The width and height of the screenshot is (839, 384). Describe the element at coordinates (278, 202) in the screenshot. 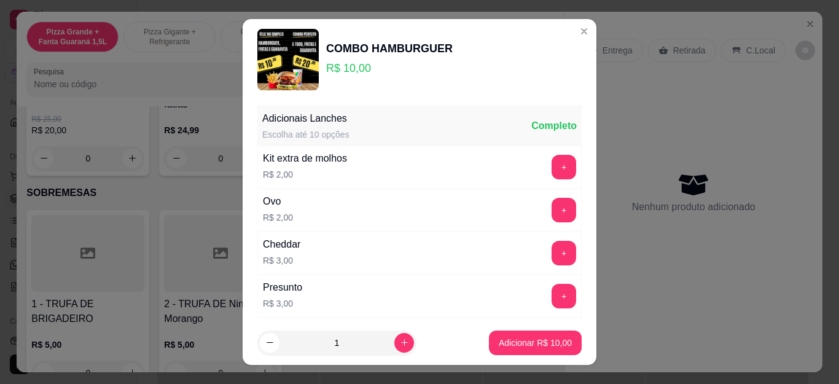

I see `div: Ovo` at that location.